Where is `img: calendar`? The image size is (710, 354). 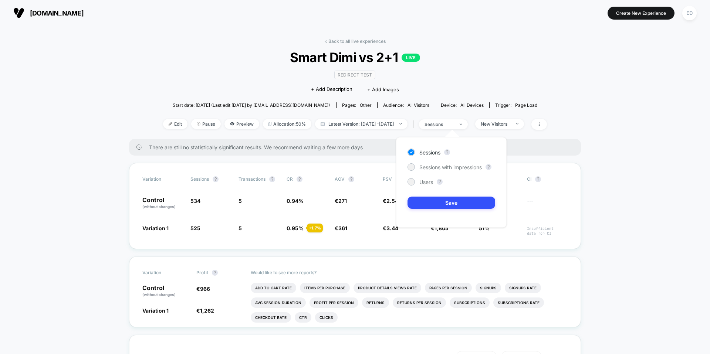
img: calendar is located at coordinates (323, 124).